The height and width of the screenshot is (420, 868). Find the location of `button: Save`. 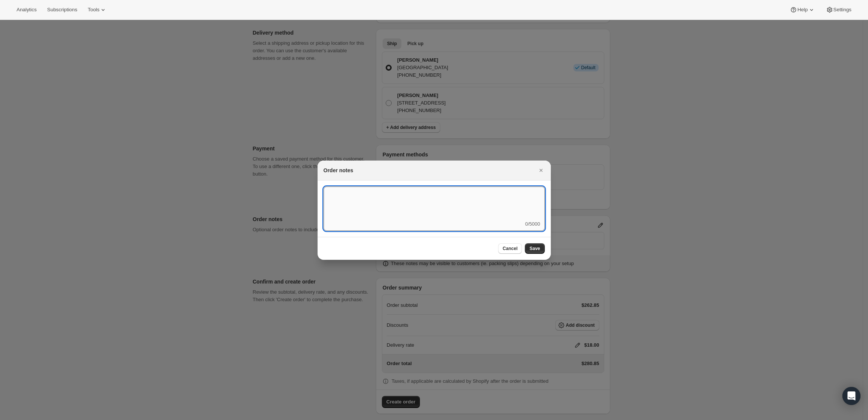

button: Save is located at coordinates (534, 249).